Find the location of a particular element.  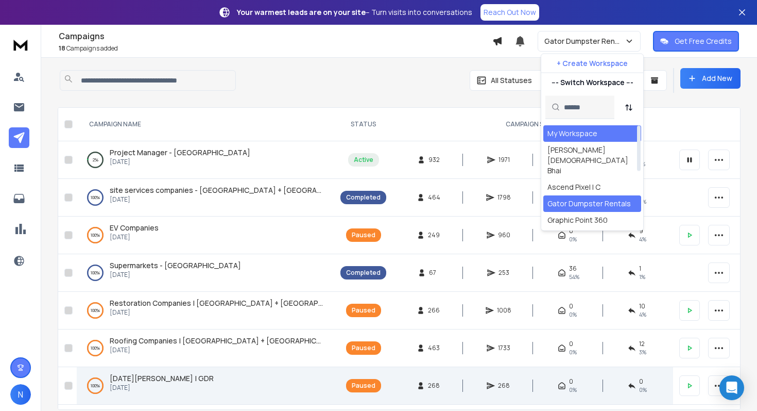

p: Get Free Credits is located at coordinates (703, 41).